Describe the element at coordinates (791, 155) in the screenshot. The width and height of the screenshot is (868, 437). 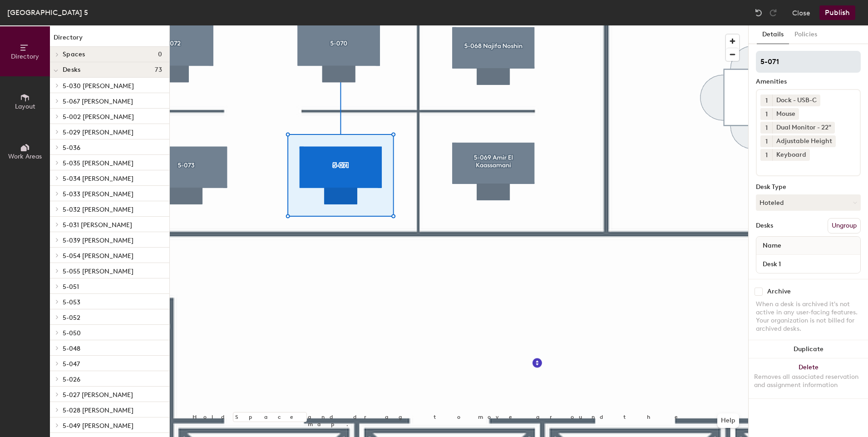
I see `div: Keyboard` at that location.